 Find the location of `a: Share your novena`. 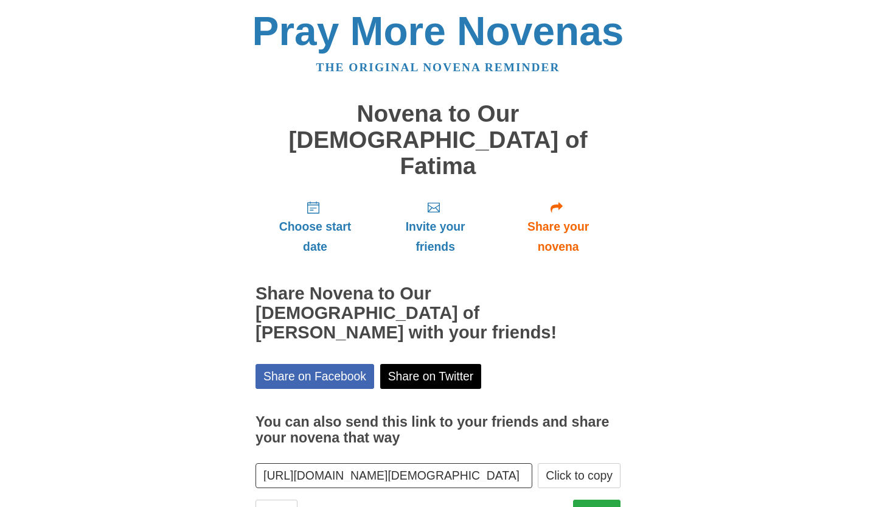

a: Share your novena is located at coordinates (558, 227).